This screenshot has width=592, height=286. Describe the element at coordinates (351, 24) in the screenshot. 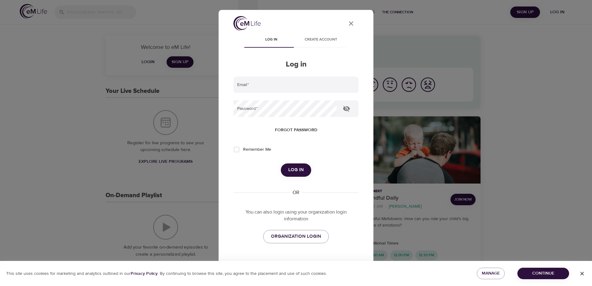

I see `button: close` at that location.